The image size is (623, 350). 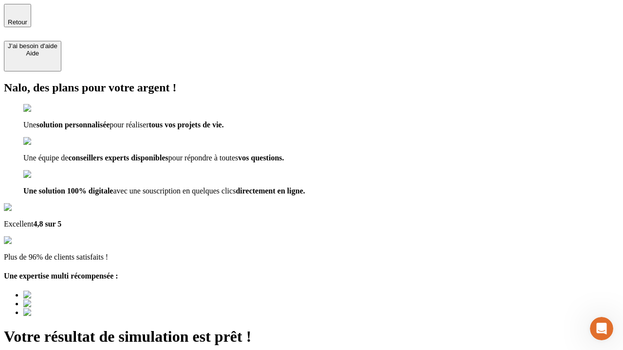 What do you see at coordinates (68, 191) in the screenshot?
I see `span: Une solution 100% digitale` at bounding box center [68, 191].